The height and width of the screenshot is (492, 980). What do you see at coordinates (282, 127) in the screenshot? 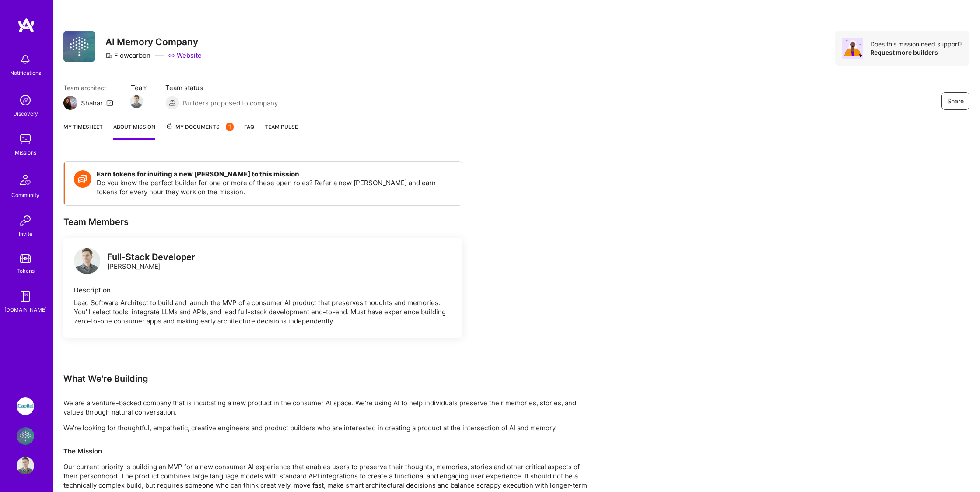
I see `span: Team Pulse` at bounding box center [282, 127].